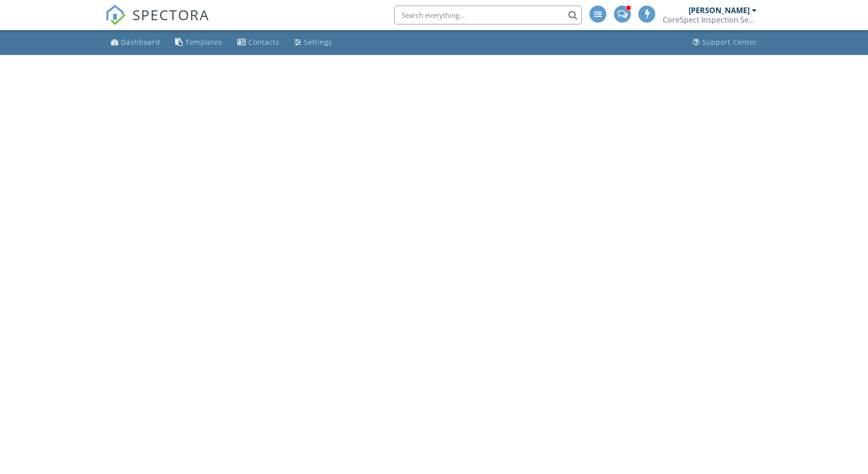  What do you see at coordinates (318, 42) in the screenshot?
I see `div: Settings` at bounding box center [318, 42].